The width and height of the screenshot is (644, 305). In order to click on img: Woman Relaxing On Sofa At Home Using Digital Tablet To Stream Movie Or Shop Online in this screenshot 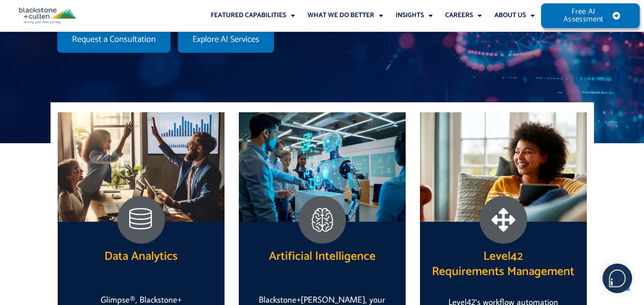, I will do `click(504, 167)`.